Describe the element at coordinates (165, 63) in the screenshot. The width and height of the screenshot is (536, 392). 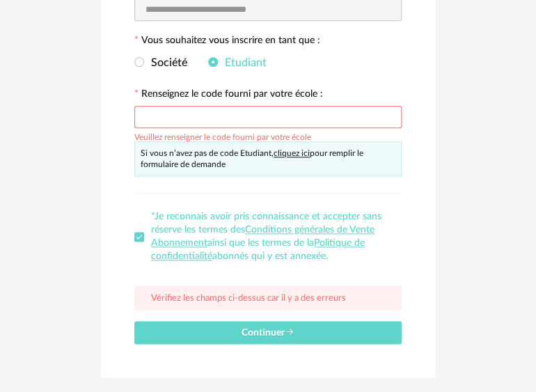
I see `span: Société` at that location.